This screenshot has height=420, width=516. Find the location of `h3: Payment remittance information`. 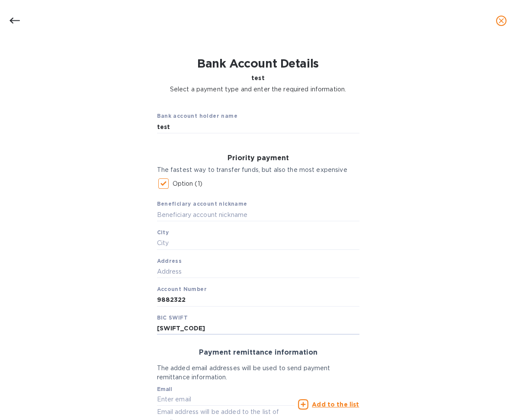

h3: Payment remittance information is located at coordinates (258, 352).